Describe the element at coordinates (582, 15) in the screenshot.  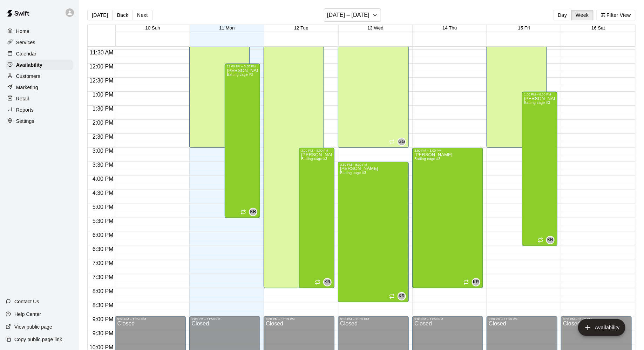
I see `button: Week` at that location.